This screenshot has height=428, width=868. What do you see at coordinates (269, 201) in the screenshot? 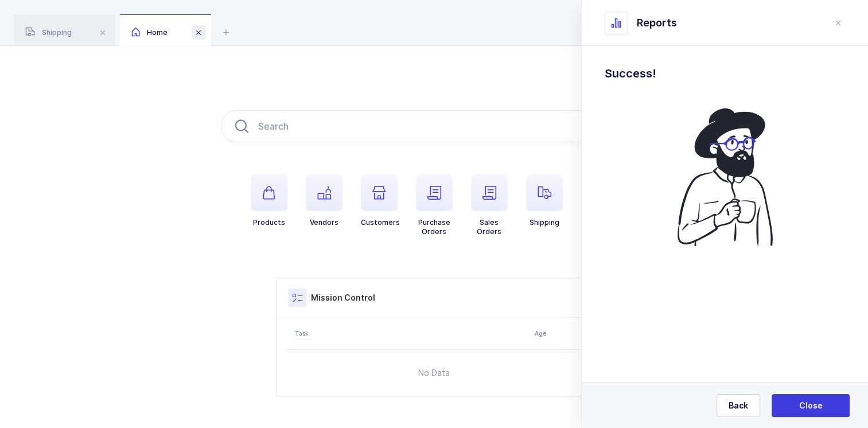
I see `button: Products` at bounding box center [269, 201].